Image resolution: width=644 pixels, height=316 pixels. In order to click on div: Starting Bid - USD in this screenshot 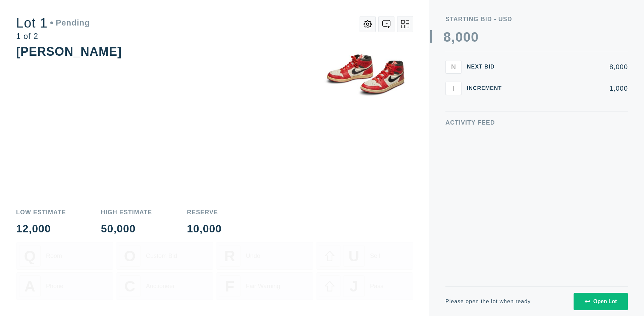, I will do `click(537, 19)`.